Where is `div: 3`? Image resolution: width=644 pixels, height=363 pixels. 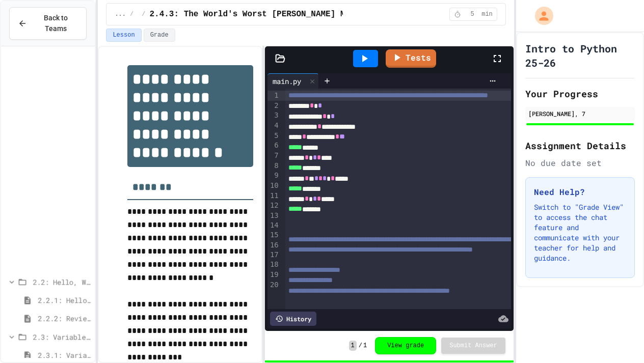 div: 3 is located at coordinates (273, 116).